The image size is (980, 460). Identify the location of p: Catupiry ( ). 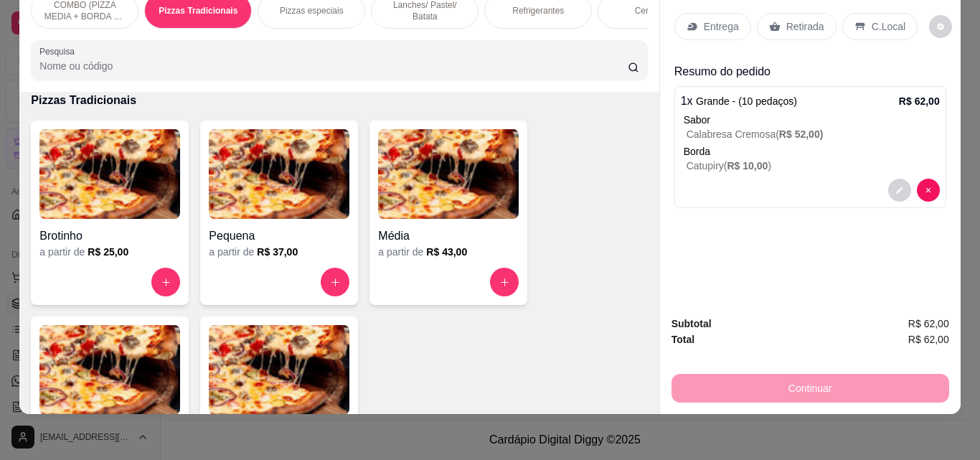
(813, 166).